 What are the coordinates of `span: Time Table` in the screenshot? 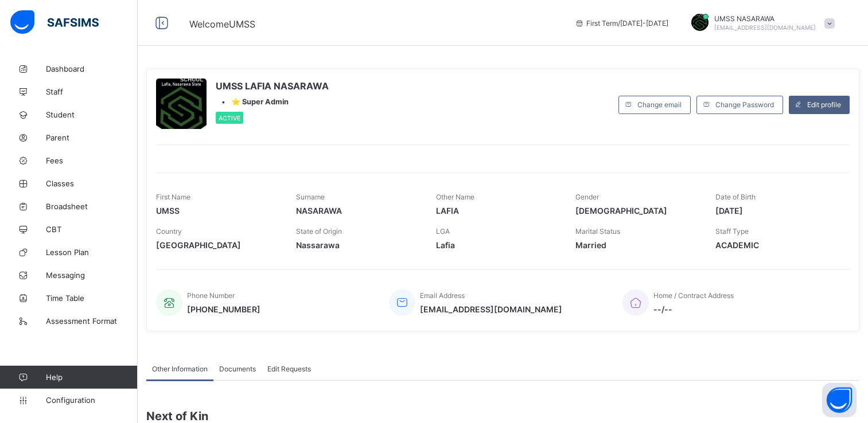 It's located at (92, 298).